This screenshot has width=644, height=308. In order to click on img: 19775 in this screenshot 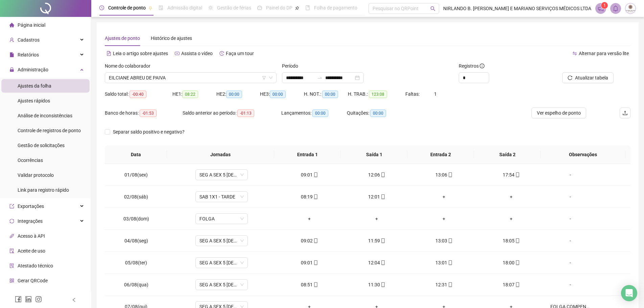, I will do `click(630, 8)`.